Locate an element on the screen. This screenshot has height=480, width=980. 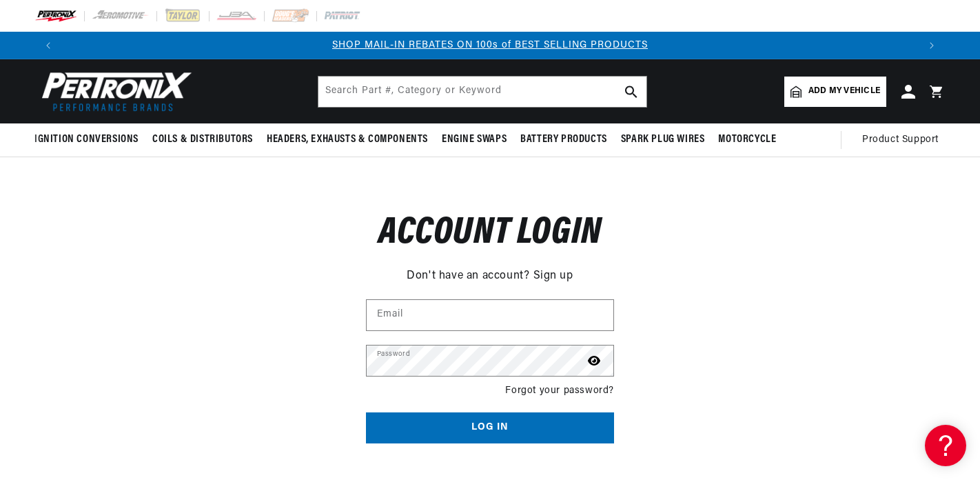
summary: Motorcycle is located at coordinates (747, 139).